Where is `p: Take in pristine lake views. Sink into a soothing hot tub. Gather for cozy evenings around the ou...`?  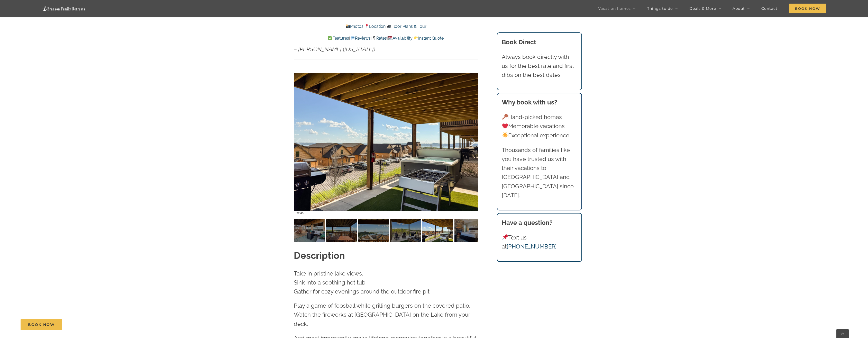
p: Take in pristine lake views. Sink into a soothing hot tub. Gather for cozy evenings around the ou... is located at coordinates (386, 282).